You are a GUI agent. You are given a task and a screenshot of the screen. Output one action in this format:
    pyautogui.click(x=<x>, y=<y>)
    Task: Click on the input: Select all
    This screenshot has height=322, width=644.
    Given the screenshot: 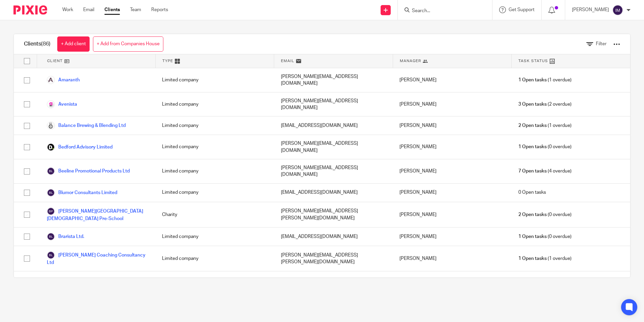 What is the action you would take?
    pyautogui.click(x=27, y=61)
    